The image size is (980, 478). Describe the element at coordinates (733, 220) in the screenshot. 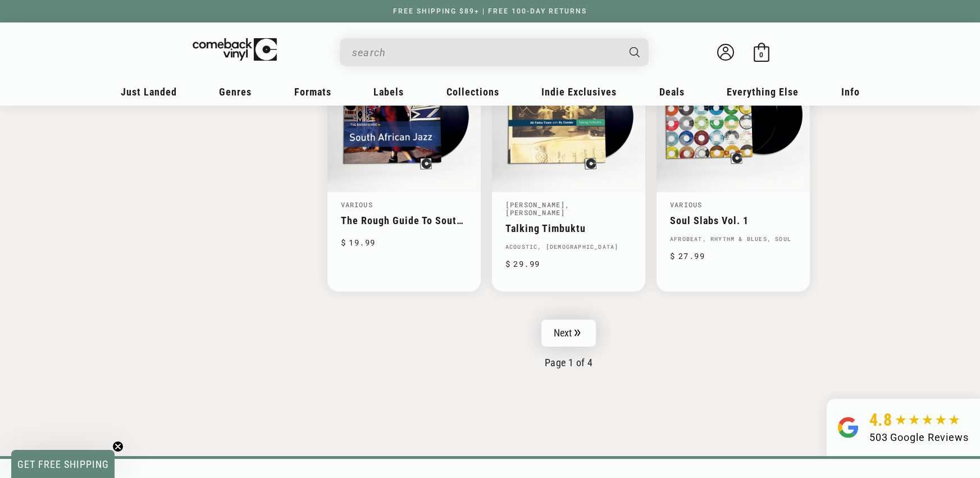

I see `a: Soul Slabs Vol. 1` at that location.